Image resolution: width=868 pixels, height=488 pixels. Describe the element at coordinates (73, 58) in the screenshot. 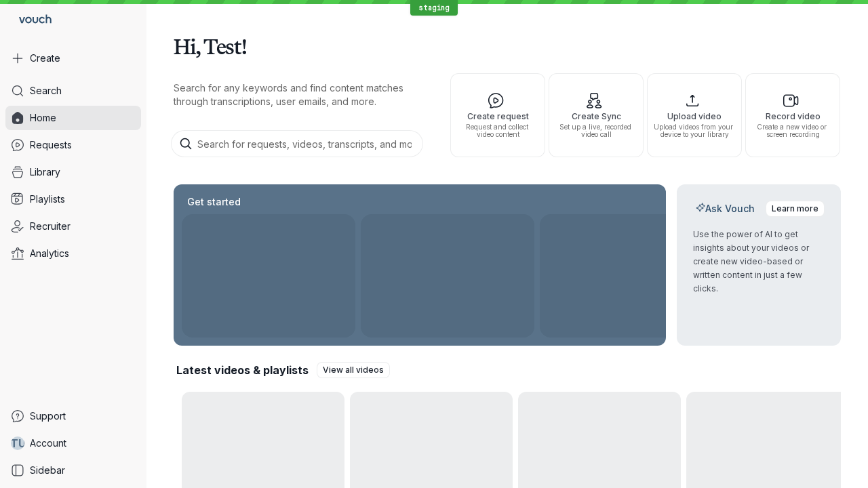

I see `button: Create` at that location.